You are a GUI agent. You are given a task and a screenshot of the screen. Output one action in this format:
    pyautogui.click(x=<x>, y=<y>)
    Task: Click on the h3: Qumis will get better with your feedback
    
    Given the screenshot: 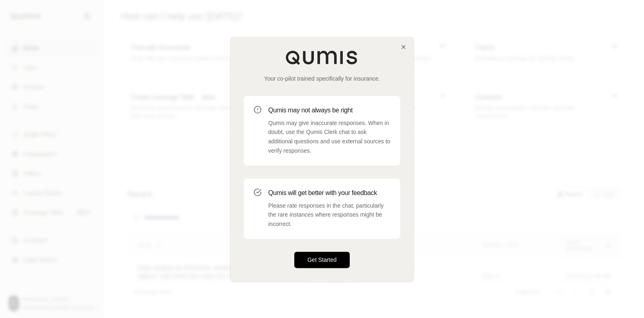 What is the action you would take?
    pyautogui.click(x=330, y=193)
    